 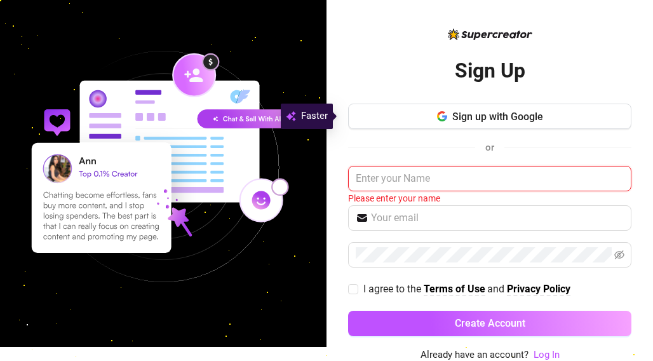 What do you see at coordinates (490, 116) in the screenshot?
I see `button: Sign up with Google` at bounding box center [490, 116].